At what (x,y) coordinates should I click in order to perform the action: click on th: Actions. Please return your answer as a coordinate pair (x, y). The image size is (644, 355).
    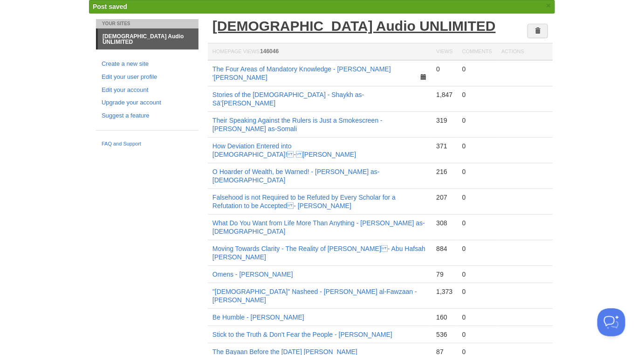
    Looking at the image, I should click on (525, 52).